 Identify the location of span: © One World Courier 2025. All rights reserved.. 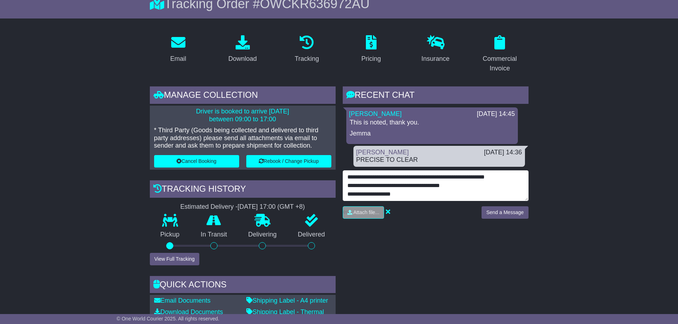
(168, 319).